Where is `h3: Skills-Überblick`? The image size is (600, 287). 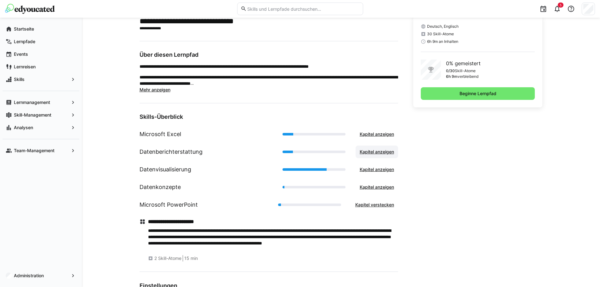
h3: Skills-Überblick is located at coordinates (269, 117).